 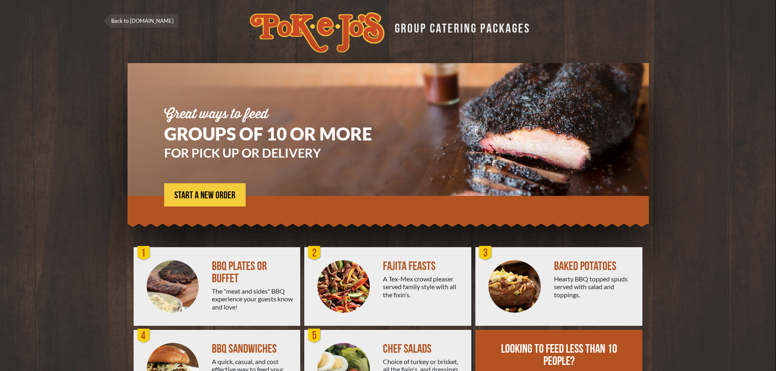 What do you see at coordinates (280, 115) in the screenshot?
I see `div: Great ways to feed` at bounding box center [280, 115].